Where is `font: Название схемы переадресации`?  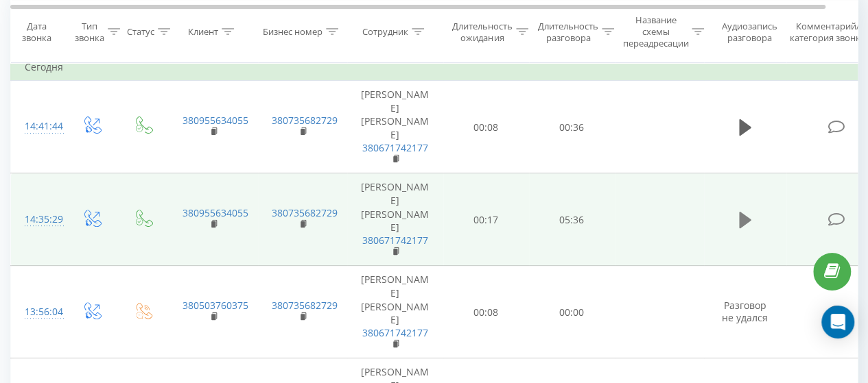
font: Название схемы переадресации is located at coordinates (655, 32).